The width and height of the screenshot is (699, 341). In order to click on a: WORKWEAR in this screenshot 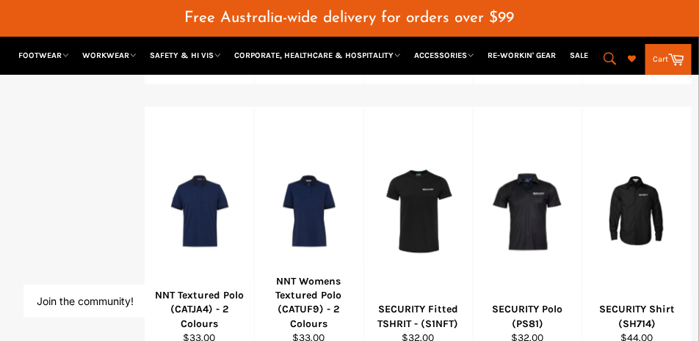, I will do `click(109, 55)`.